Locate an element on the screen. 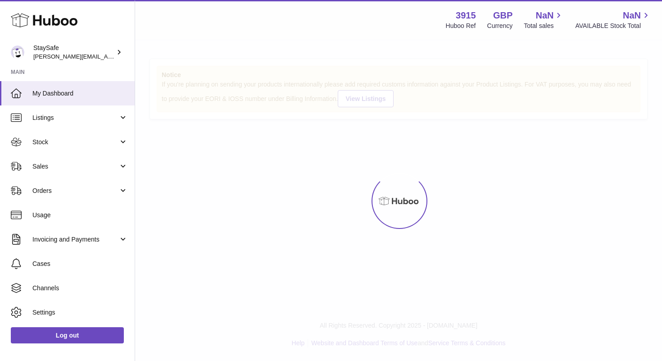 The image size is (662, 361). span: Channels is located at coordinates (80, 288).